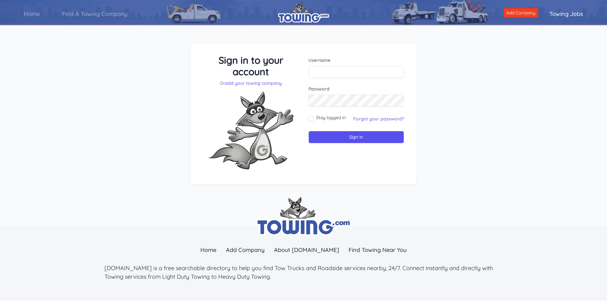 The width and height of the screenshot is (607, 301). Describe the element at coordinates (251, 130) in the screenshot. I see `img: Fox-Excited.png` at that location.